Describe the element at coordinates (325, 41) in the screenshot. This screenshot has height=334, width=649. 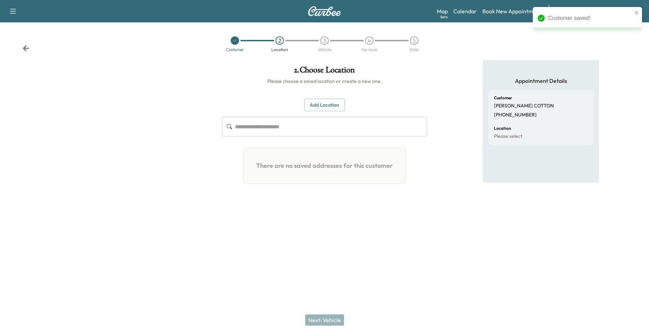
I see `div: 3` at that location.